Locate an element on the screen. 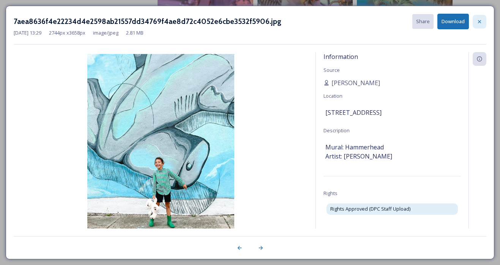 This screenshot has height=265, width=500. span: Rights is located at coordinates (331, 193).